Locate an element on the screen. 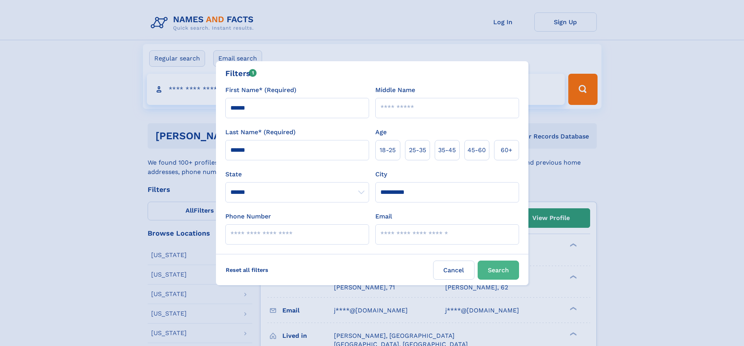 The height and width of the screenshot is (346, 744). span: 18‑25 is located at coordinates (387, 150).